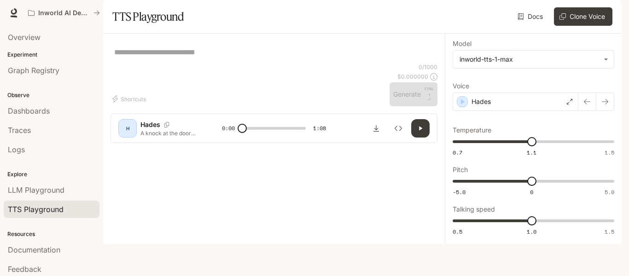 Image resolution: width=629 pixels, height=276 pixels. What do you see at coordinates (459, 192) in the screenshot?
I see `span: -5.0` at bounding box center [459, 192].